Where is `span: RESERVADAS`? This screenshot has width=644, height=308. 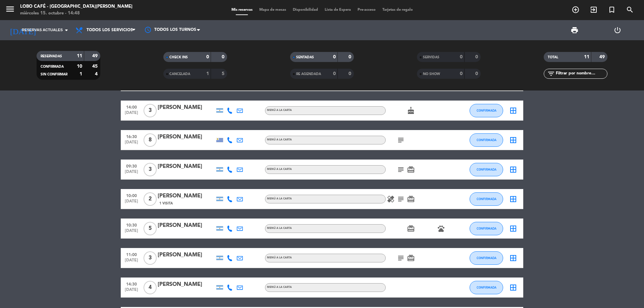
span: RESERVADAS is located at coordinates (51, 56).